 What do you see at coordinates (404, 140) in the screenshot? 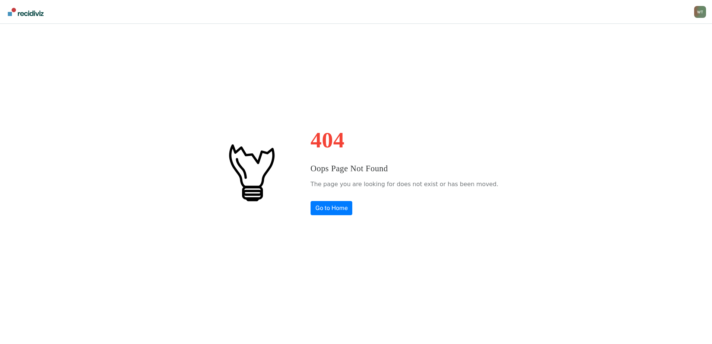
I see `h1: 404` at bounding box center [404, 140].